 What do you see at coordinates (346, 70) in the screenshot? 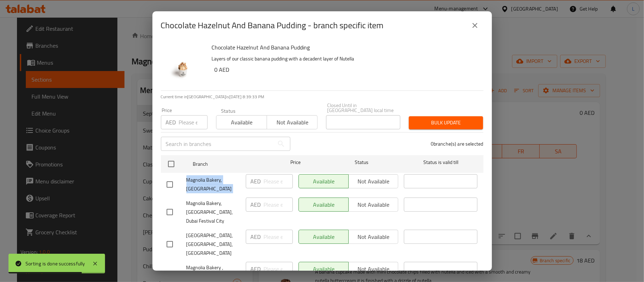
I see `h6: 0 AED` at bounding box center [346, 70].